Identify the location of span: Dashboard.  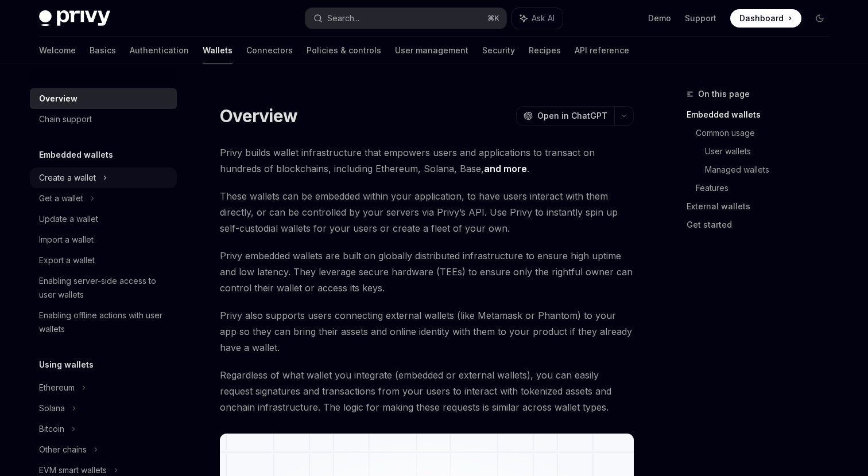
(761, 18).